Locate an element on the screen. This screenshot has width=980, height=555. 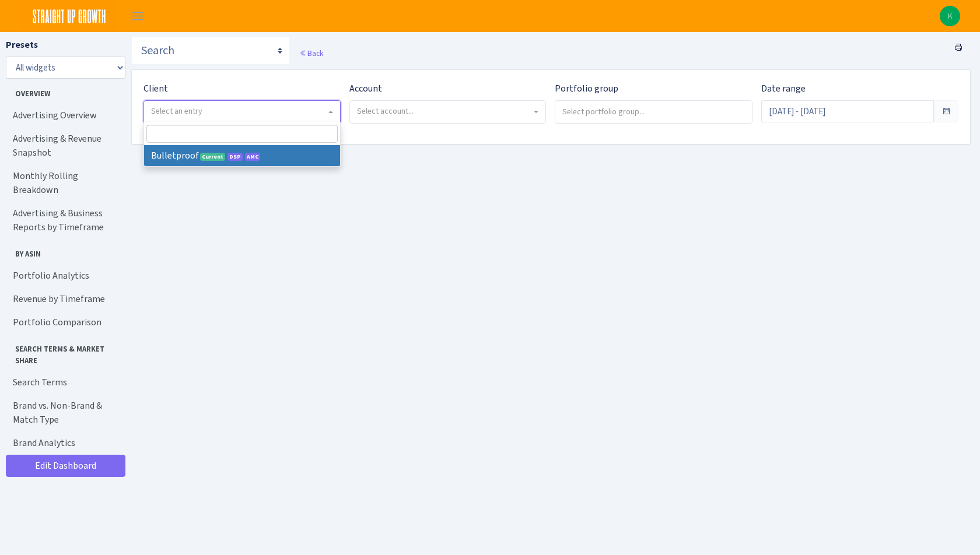
span: DSP is located at coordinates (235, 157).